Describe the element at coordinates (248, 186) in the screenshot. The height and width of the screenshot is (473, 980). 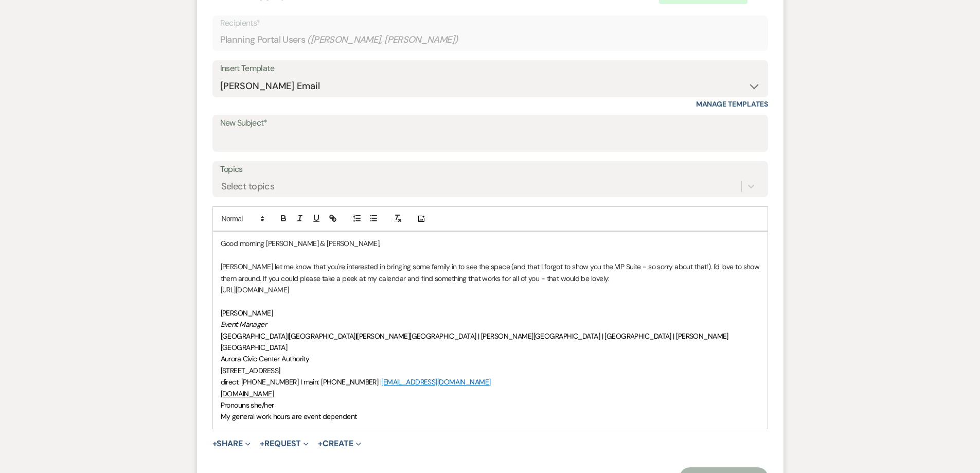
I see `div: Select topics` at that location.